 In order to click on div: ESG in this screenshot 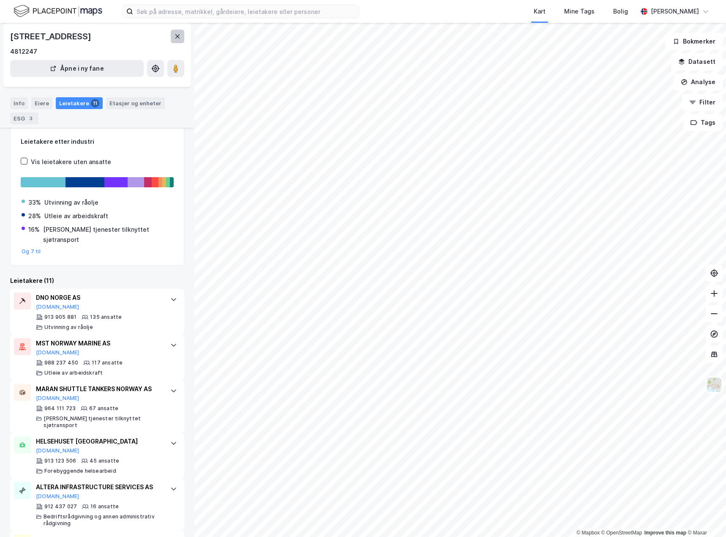, I will do `click(24, 118)`.